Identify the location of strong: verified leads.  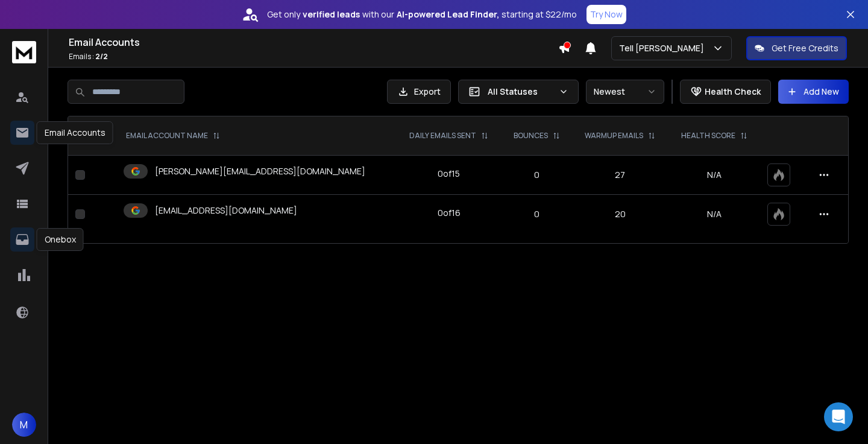
(331, 14).